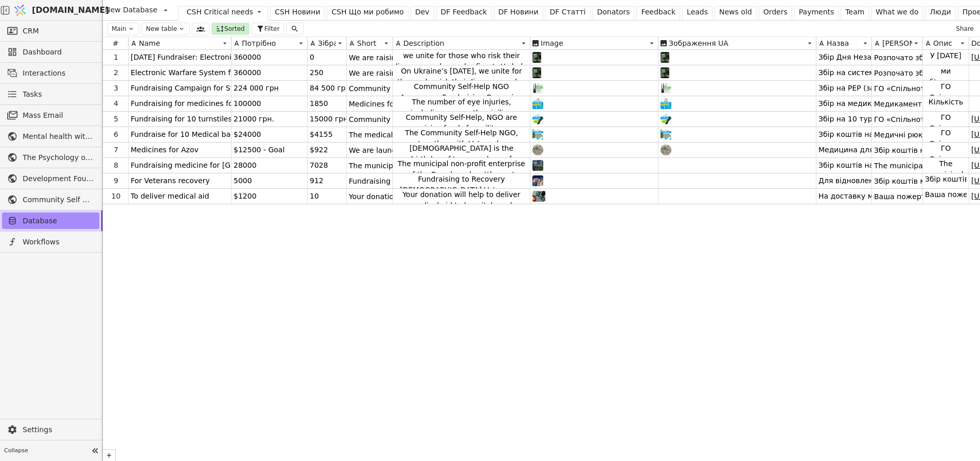  I want to click on span: Назва, so click(838, 43).